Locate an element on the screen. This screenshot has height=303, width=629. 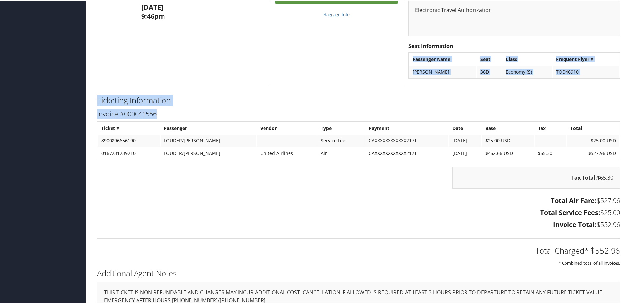
td: 8900896656190 is located at coordinates (129, 140).